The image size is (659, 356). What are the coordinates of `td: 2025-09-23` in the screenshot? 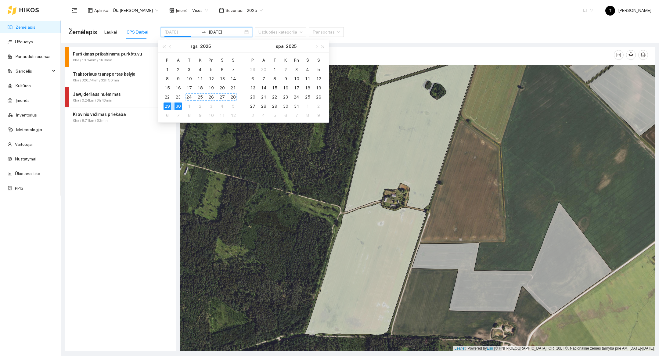 It's located at (178, 97).